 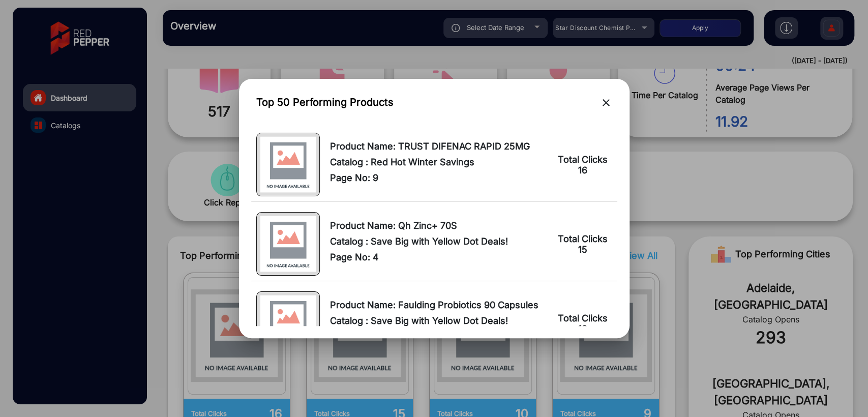 I want to click on span: Catalog : Red Hot Winter Savings, so click(x=438, y=162).